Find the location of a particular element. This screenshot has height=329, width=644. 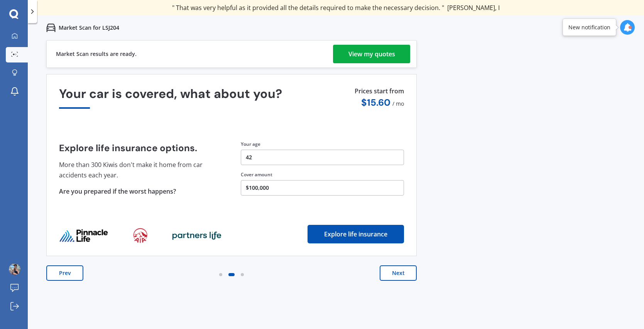

img: life_provider_logo_2 is located at coordinates (196, 236).